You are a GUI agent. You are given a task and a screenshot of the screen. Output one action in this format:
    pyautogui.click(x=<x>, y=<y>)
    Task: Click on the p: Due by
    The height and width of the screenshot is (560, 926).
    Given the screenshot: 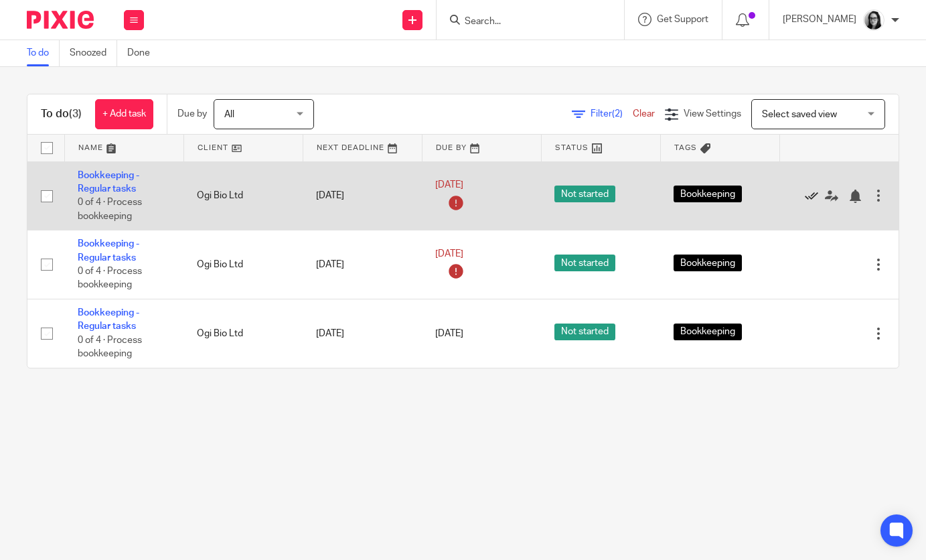 What is the action you would take?
    pyautogui.click(x=192, y=114)
    